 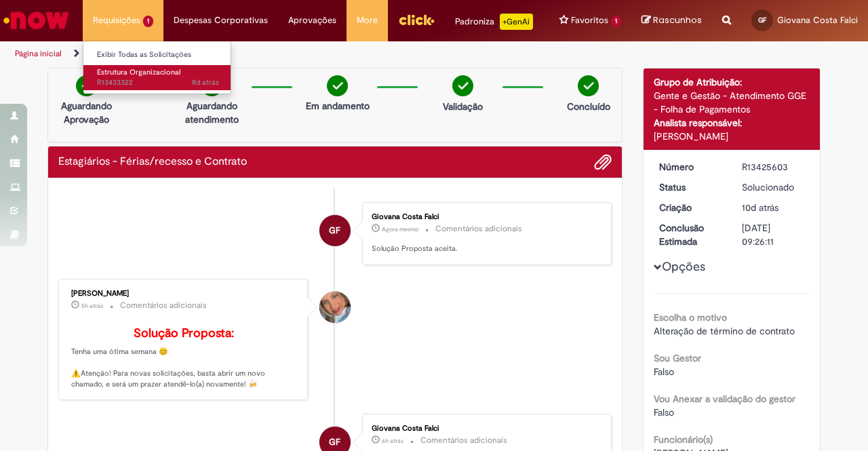 I want to click on time: 27/08/2025 18:02:27, so click(x=399, y=229).